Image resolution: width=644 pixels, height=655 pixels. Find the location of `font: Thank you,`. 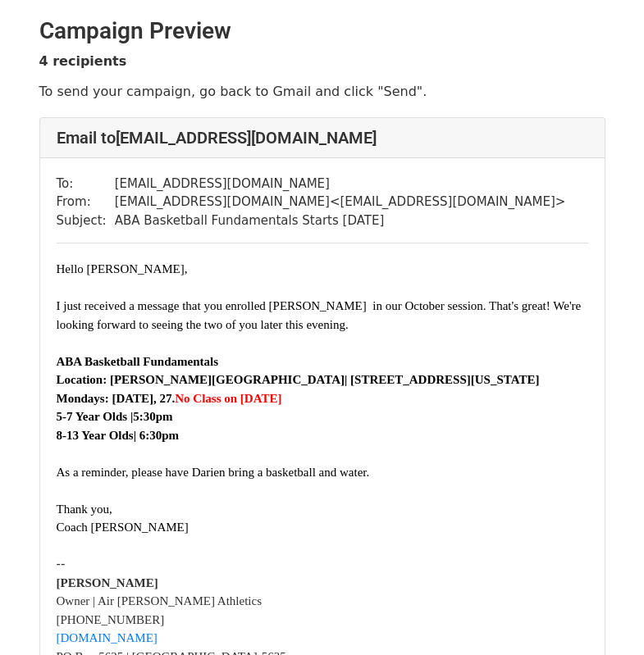

font: Thank you, is located at coordinates (85, 509).